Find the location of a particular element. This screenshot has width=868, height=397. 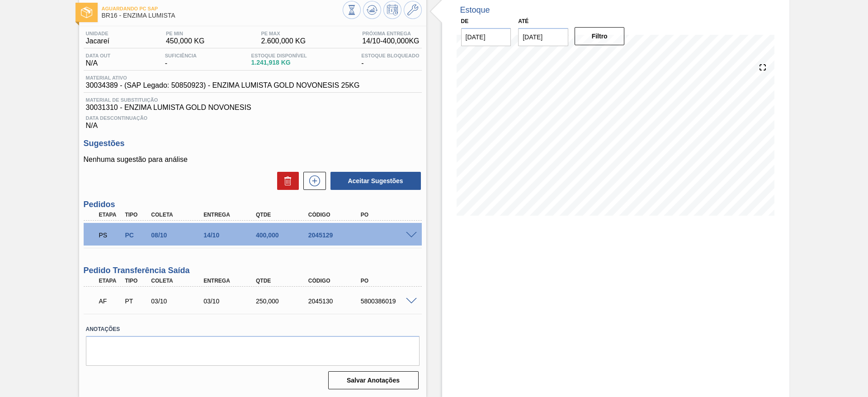

div: 08/10/2025 is located at coordinates (178, 235).